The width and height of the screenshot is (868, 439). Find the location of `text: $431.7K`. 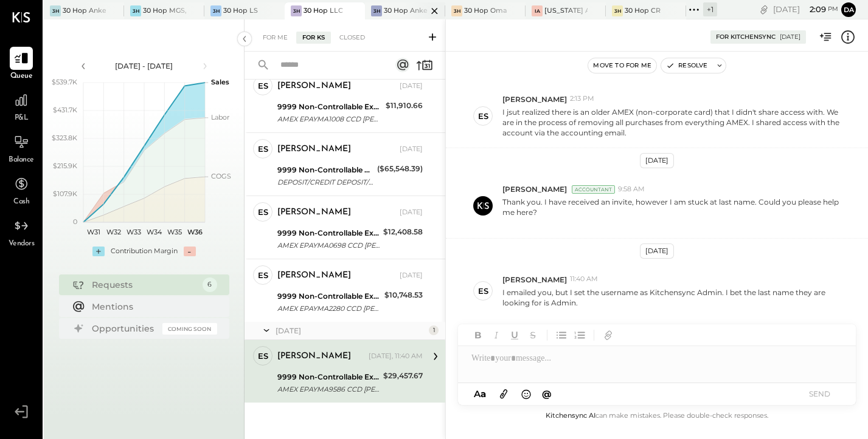

text: $431.7K is located at coordinates (65, 110).